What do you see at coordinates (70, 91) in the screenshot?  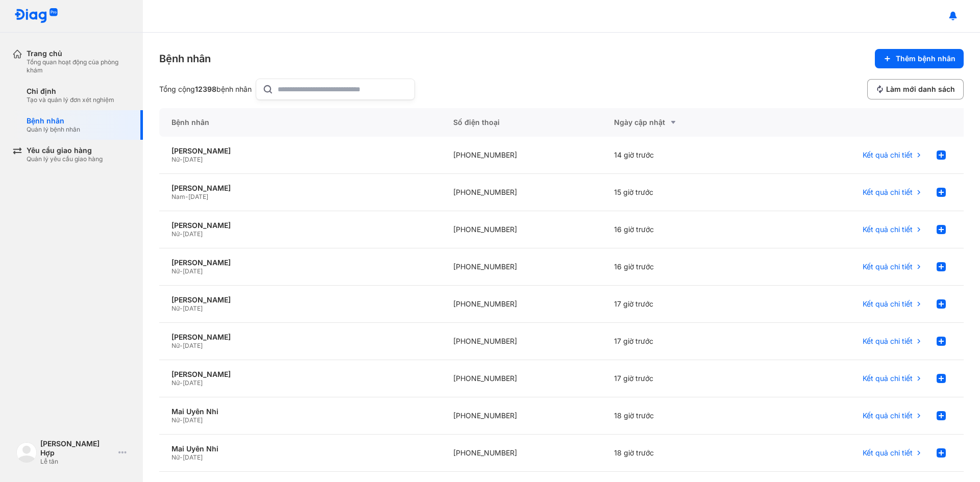 I see `div: Chỉ định` at bounding box center [70, 91].